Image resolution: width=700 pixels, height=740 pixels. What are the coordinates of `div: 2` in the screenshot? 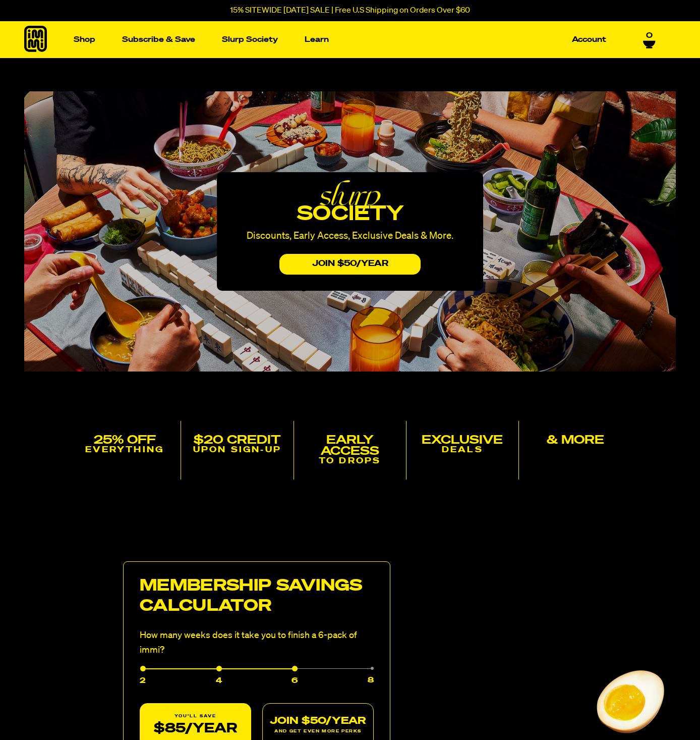 It's located at (142, 677).